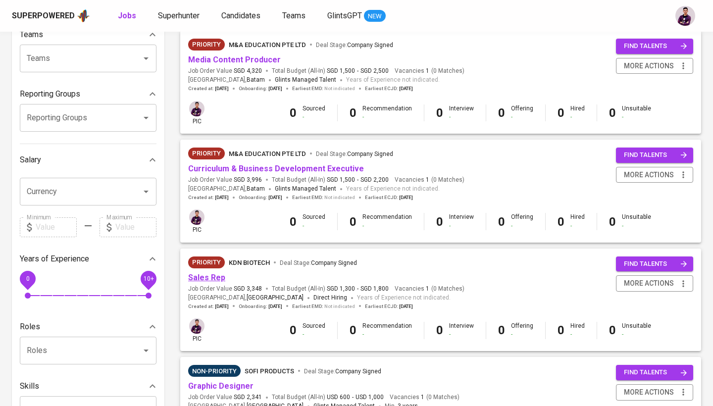 The height and width of the screenshot is (406, 713). Describe the element at coordinates (197, 217) in the screenshot. I see `img: erwin@glints.com` at that location.